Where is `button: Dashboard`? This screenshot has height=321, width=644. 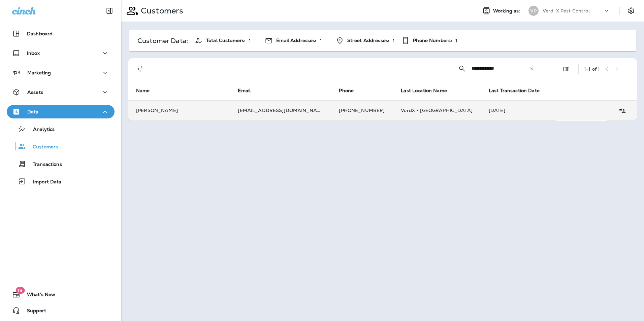
button: Dashboard is located at coordinates (61, 34).